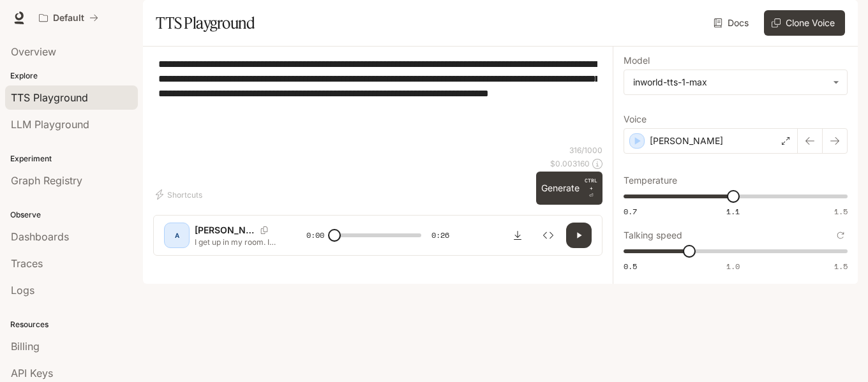  I want to click on h1: TTS Playground, so click(205, 23).